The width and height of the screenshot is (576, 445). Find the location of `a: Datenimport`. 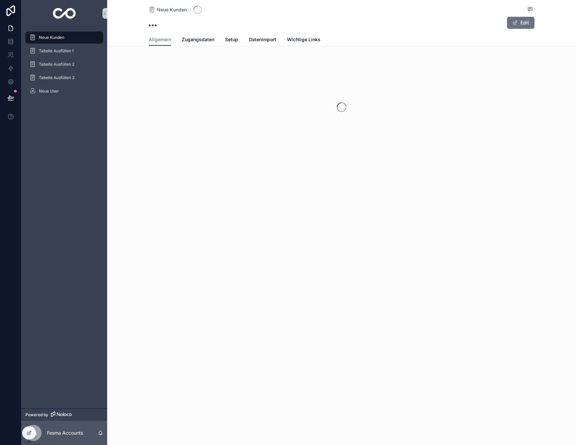

a: Datenimport is located at coordinates (263, 40).